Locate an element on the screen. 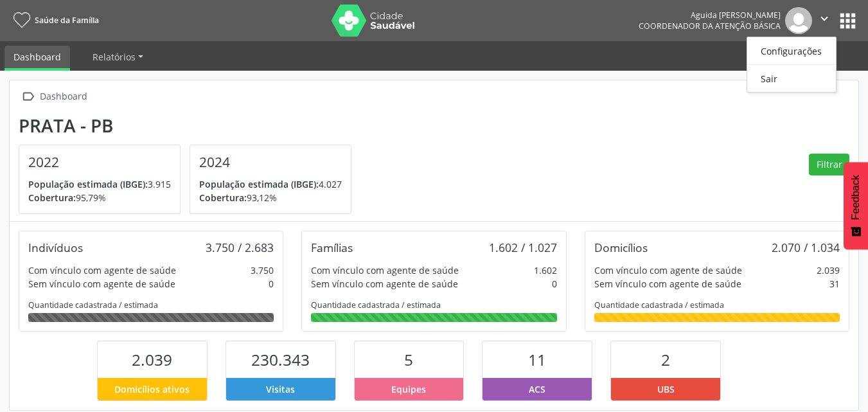 The width and height of the screenshot is (868, 412). span: ACS is located at coordinates (537, 389).